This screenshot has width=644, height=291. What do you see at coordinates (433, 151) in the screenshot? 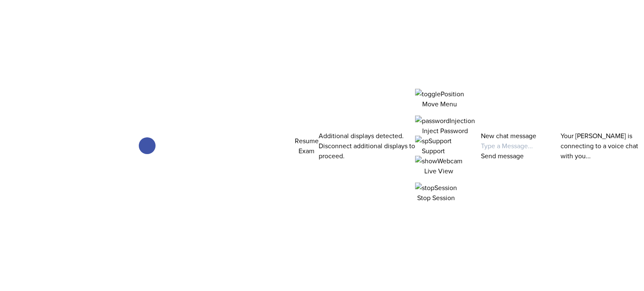
I see `p: Support` at bounding box center [433, 151].